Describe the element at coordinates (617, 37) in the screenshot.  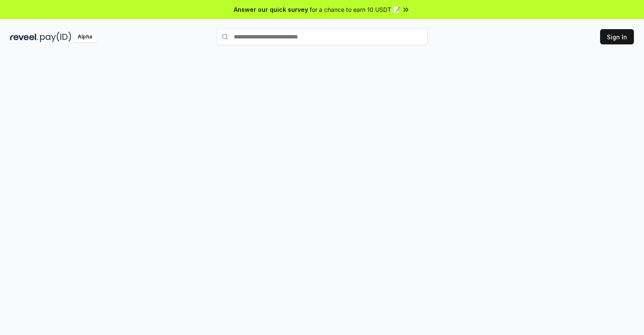
I see `button: Sign In` at that location.